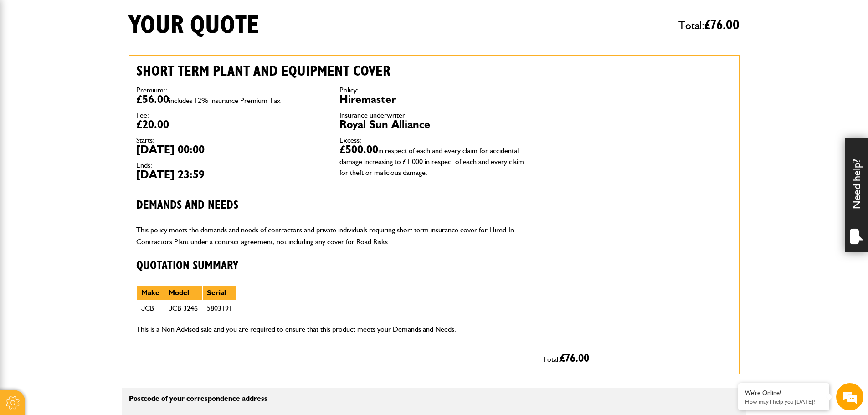 The image size is (868, 415). Describe the element at coordinates (183, 309) in the screenshot. I see `td: JCB 3246` at that location.